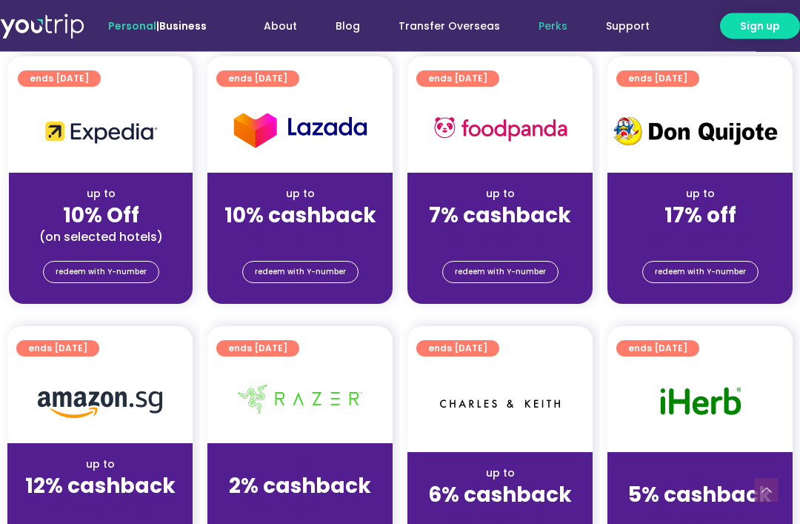 Image resolution: width=800 pixels, height=524 pixels. What do you see at coordinates (628, 26) in the screenshot?
I see `a: Support` at bounding box center [628, 26].